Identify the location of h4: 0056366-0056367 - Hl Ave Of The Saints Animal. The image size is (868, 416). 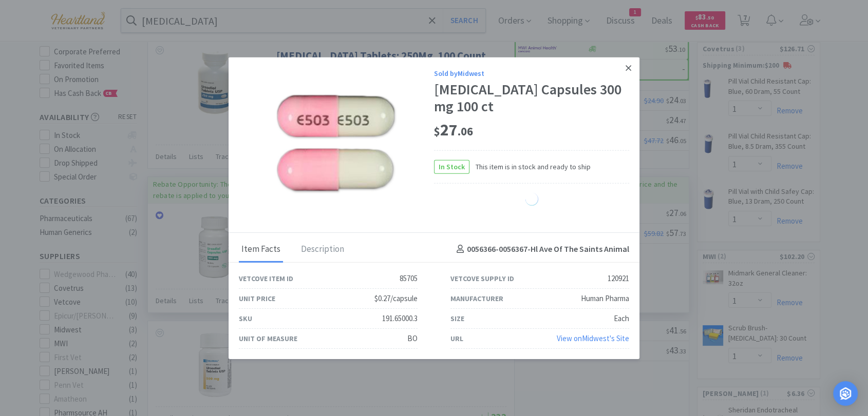
(541, 249).